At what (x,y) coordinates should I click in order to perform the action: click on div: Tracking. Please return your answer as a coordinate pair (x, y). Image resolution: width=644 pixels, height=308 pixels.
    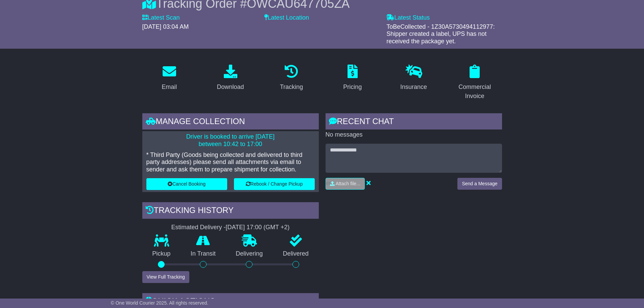
    Looking at the image, I should click on (292, 87).